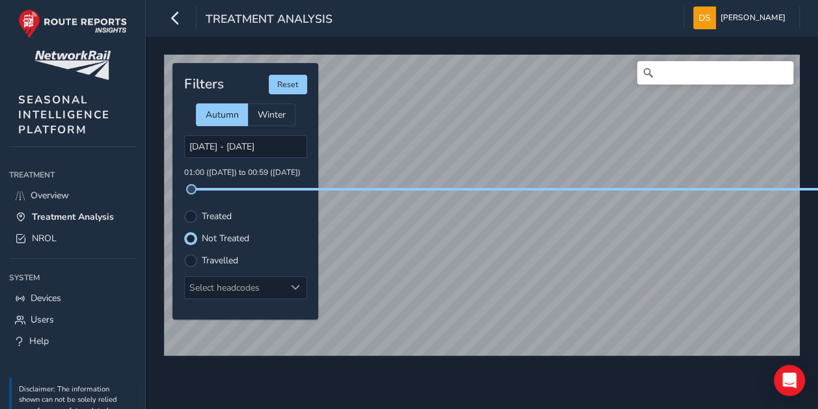 Image resolution: width=818 pixels, height=409 pixels. I want to click on span: Users, so click(42, 320).